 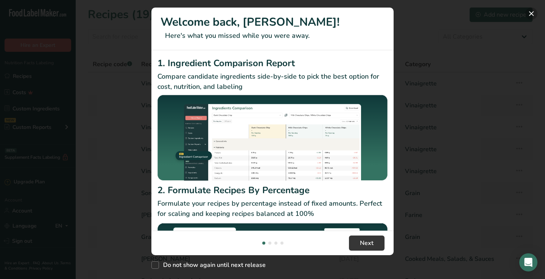 I want to click on h2: 2. Formulate Recipes By Percentage, so click(x=273, y=190).